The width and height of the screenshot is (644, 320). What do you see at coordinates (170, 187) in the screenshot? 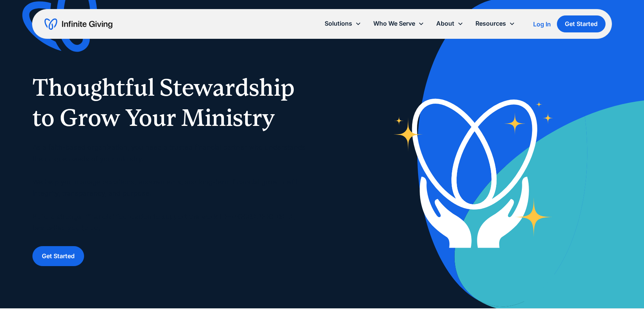
I see `p: As a faith-based organization, you need a trusted financial partner who understands the unique ne...` at bounding box center [170, 187].